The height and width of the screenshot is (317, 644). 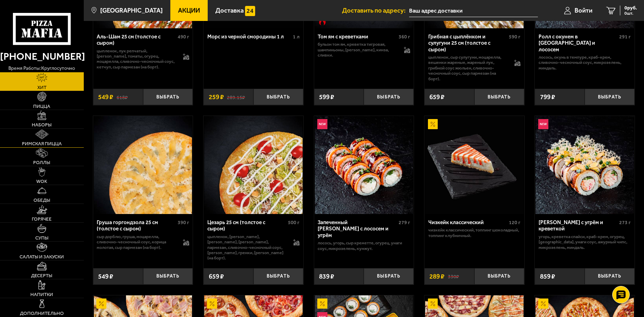 I want to click on span: Войти, so click(x=583, y=10).